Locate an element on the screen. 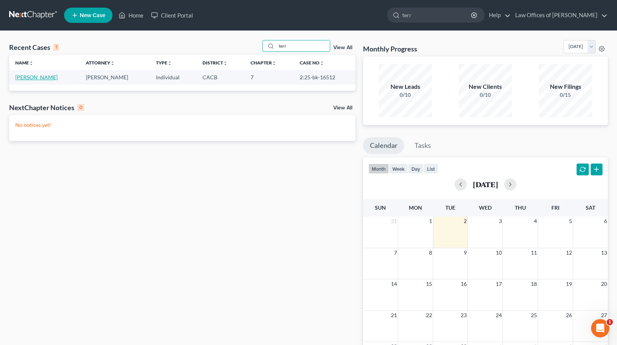 The image size is (617, 345). span: 7 is located at coordinates (396, 253).